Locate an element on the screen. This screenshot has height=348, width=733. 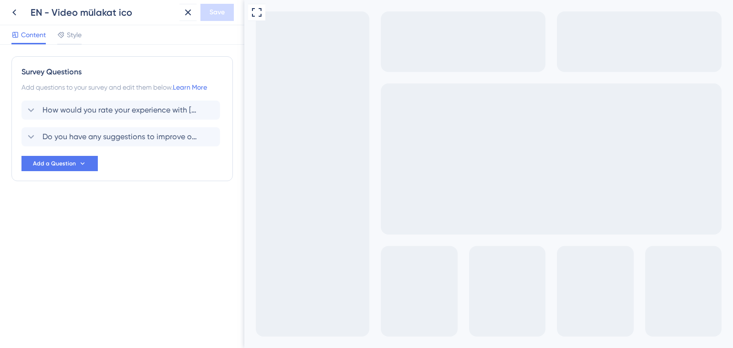
span: Save is located at coordinates (217, 12).